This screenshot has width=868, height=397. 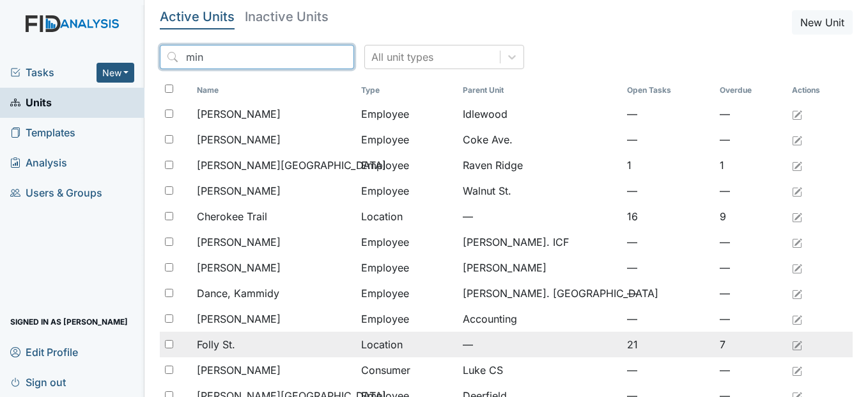 I want to click on button: New, so click(x=116, y=72).